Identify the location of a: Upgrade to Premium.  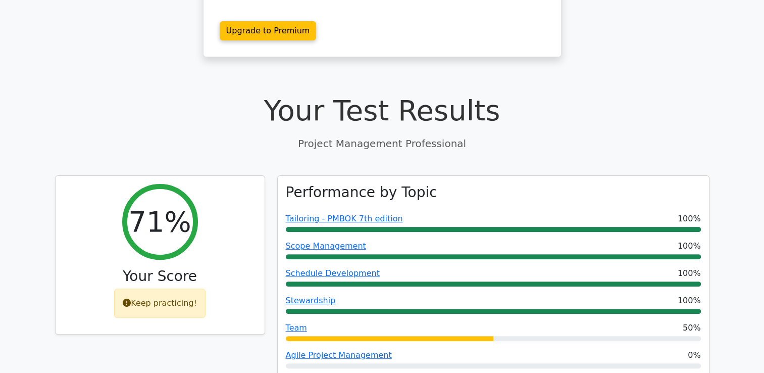
(268, 31).